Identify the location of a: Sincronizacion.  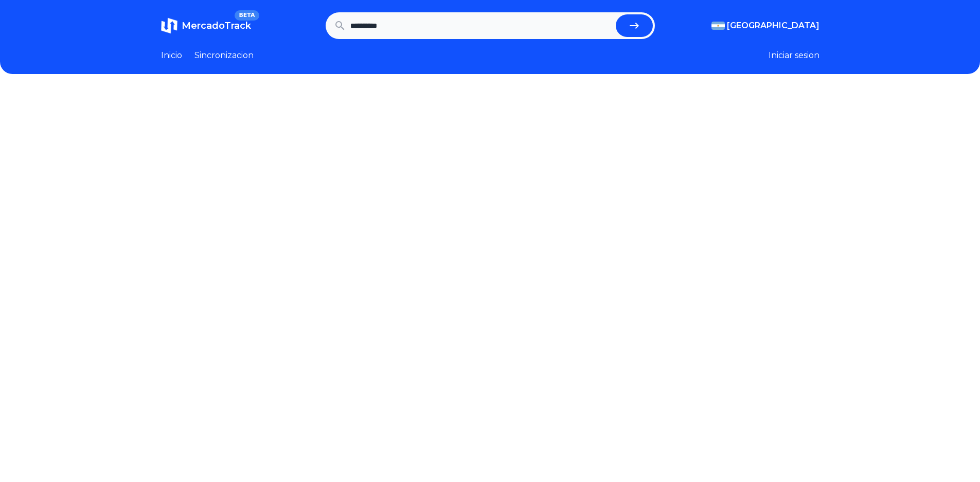
(224, 56).